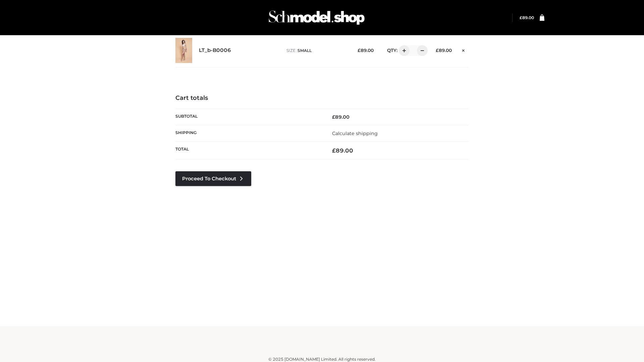 The width and height of the screenshot is (644, 362). I want to click on a: Remove this item, so click(464, 50).